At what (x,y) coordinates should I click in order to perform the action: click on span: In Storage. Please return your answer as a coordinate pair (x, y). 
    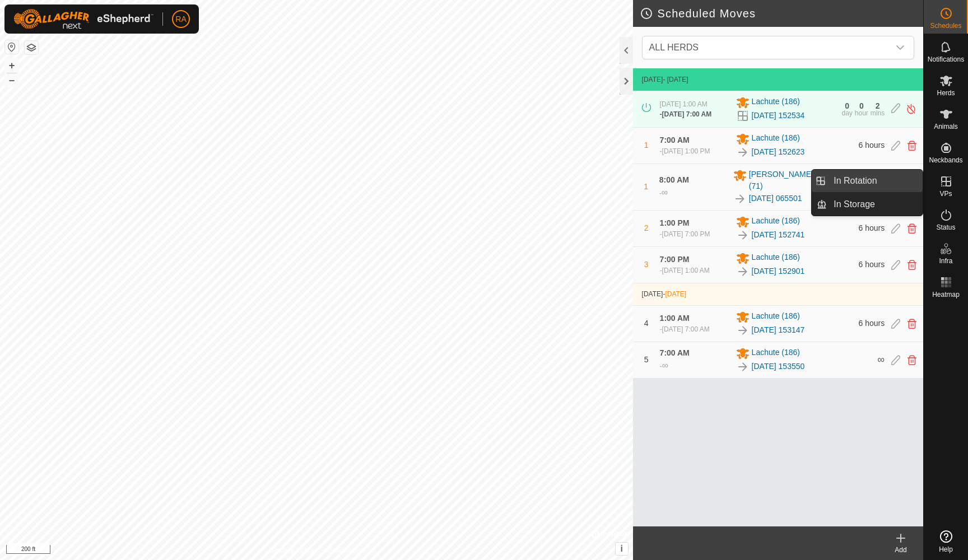
    Looking at the image, I should click on (854, 205).